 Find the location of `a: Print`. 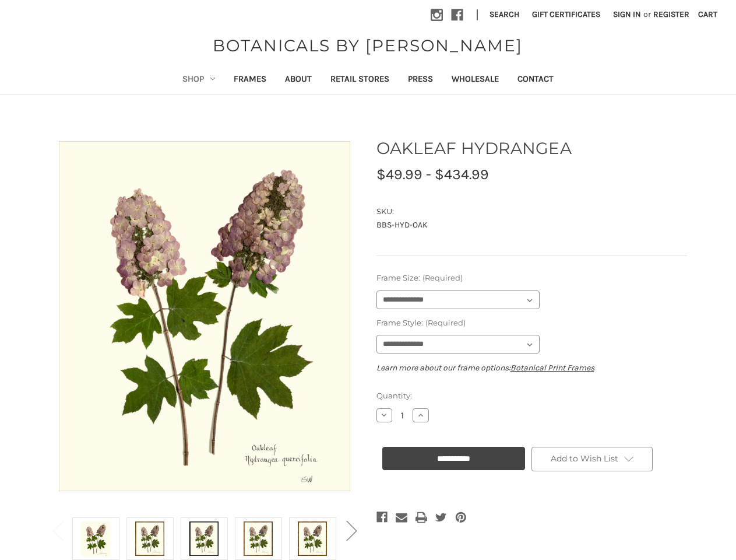

a: Print is located at coordinates (422, 517).